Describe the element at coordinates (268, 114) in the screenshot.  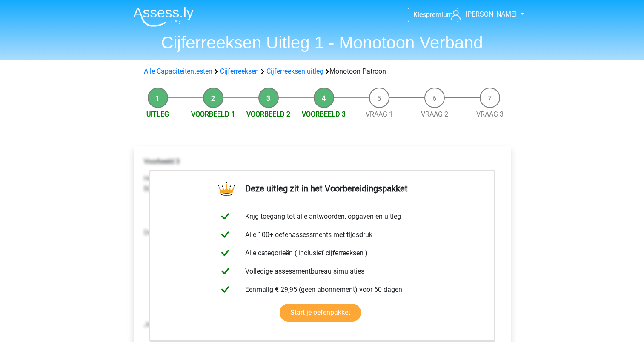
I see `a: Voorbeeld 2` at that location.